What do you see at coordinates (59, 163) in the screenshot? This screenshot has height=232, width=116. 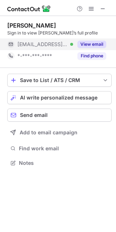 I see `button: Notes` at bounding box center [59, 163].